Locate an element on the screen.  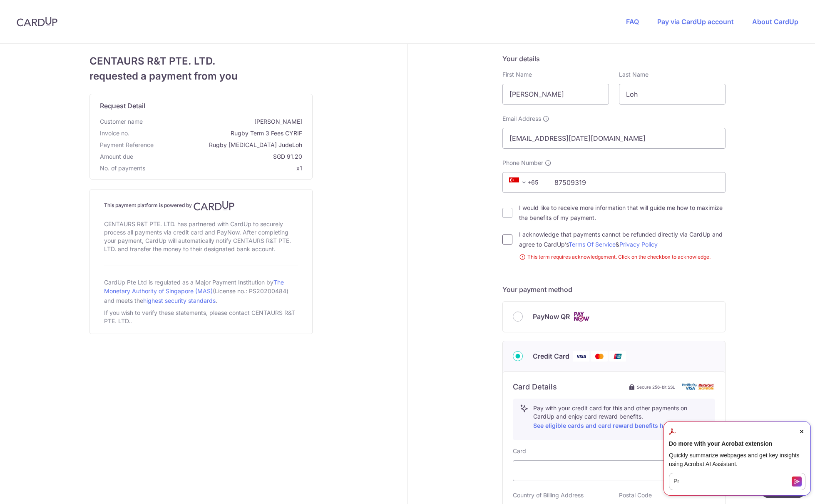
span: requested a payment from you is located at coordinates (201, 76).